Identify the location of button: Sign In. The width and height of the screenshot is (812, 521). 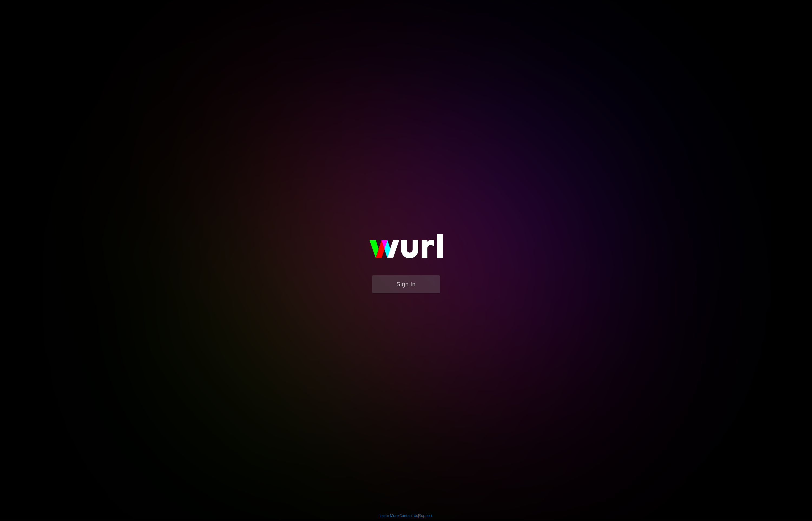
(406, 284).